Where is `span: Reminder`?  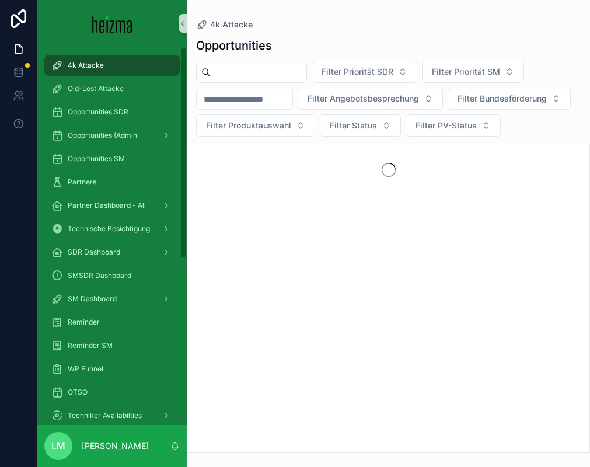
span: Reminder is located at coordinates (83, 322).